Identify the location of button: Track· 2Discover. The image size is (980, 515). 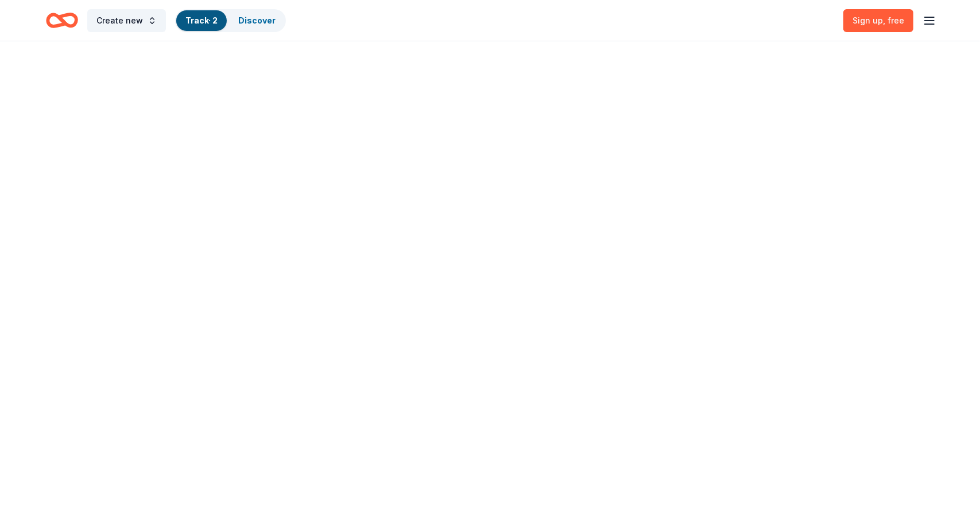
(231, 20).